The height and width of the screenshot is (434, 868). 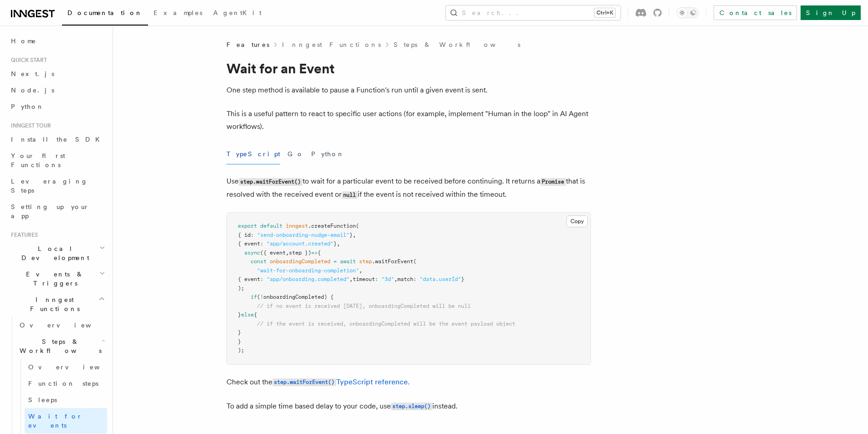 I want to click on span: Next.js, so click(x=33, y=74).